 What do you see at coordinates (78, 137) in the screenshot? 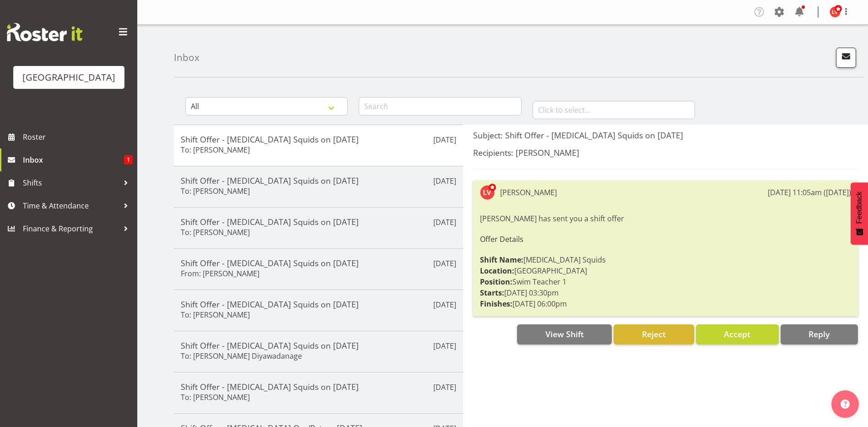
I see `span: Roster` at bounding box center [78, 137].